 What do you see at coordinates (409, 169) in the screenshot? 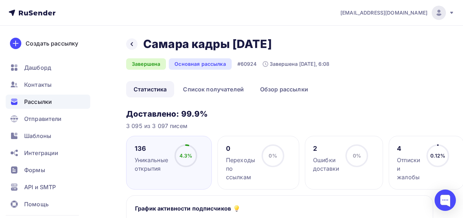
I see `div: Отписки и жалобы` at bounding box center [409, 169].